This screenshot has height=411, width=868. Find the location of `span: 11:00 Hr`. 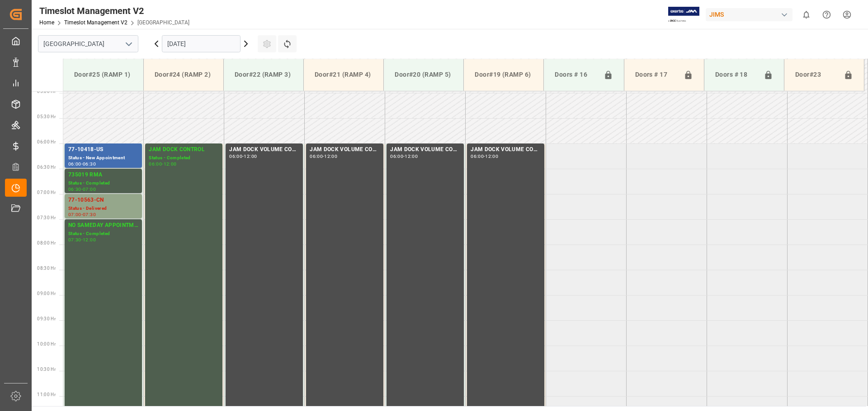

span: 11:00 Hr is located at coordinates (46, 395).